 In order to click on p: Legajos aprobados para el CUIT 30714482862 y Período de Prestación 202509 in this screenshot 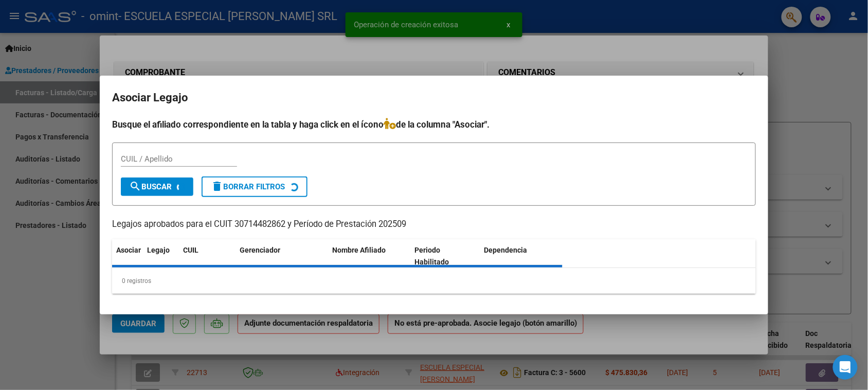, I will do `click(434, 225)`.